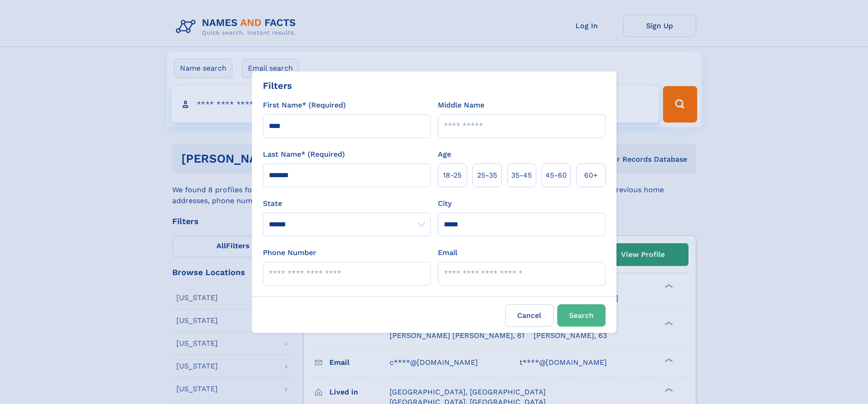 The height and width of the screenshot is (404, 868). I want to click on span: 18‑25, so click(452, 176).